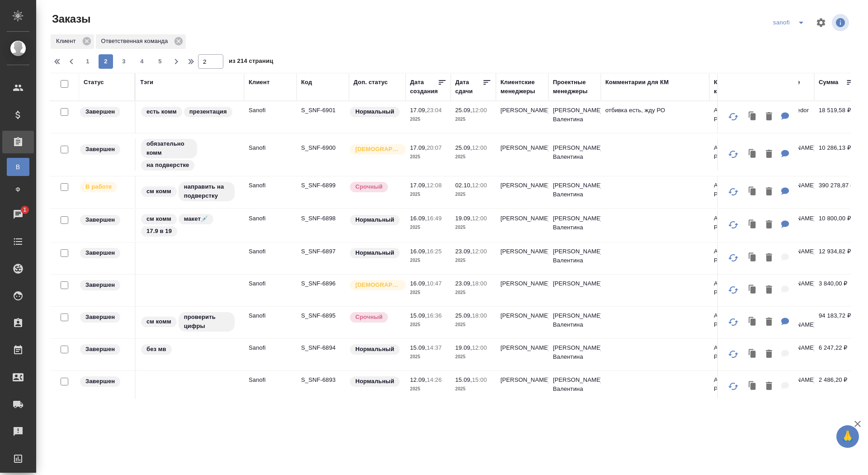  What do you see at coordinates (434, 251) in the screenshot?
I see `p: 16:25` at bounding box center [434, 251].